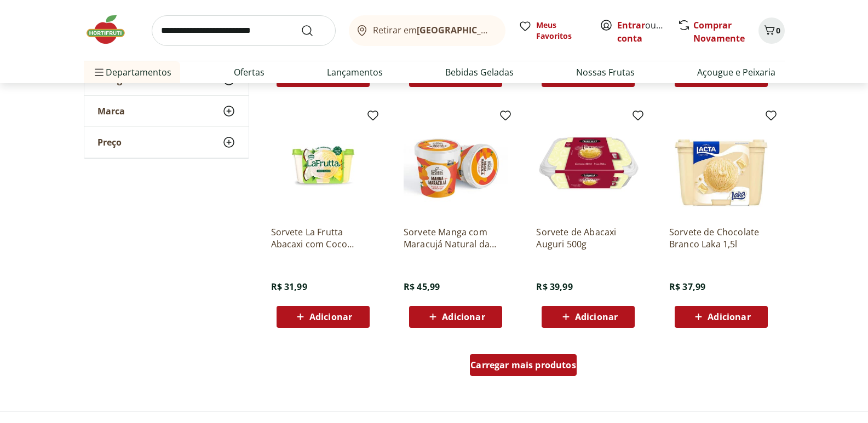 The image size is (868, 423). I want to click on a: Sorvete Manga com Maracujá Natural da Terra 490ml, so click(456, 238).